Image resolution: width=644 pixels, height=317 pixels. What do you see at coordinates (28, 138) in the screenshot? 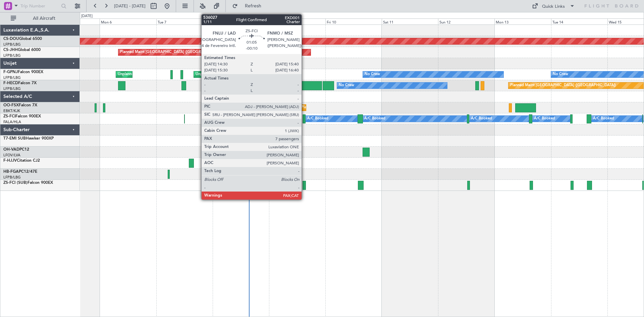
I see `a: T7-EMI SUBHawker 900XP` at bounding box center [28, 138].